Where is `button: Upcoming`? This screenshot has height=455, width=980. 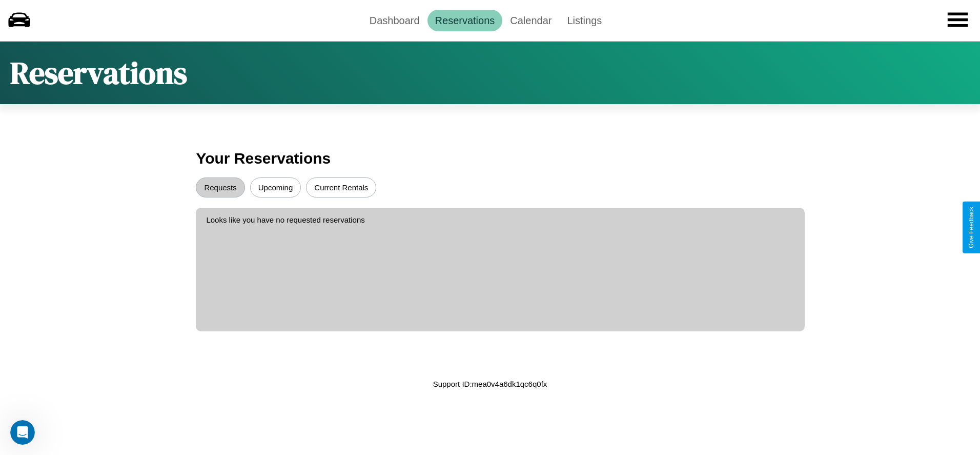 button: Upcoming is located at coordinates (276, 187).